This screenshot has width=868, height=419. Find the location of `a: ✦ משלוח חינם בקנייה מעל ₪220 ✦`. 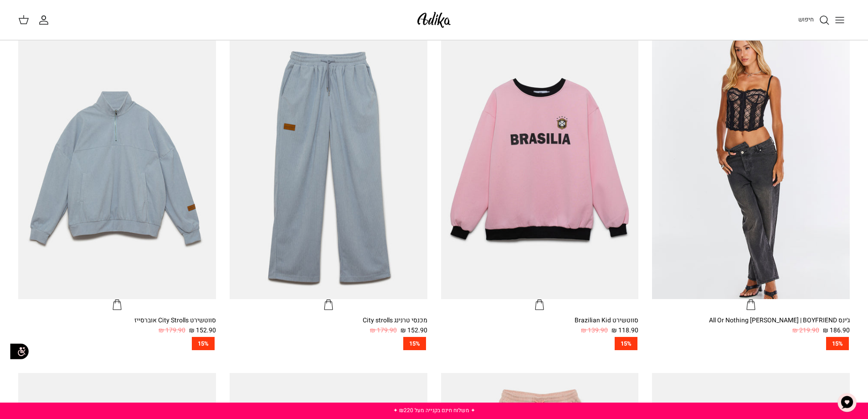

a: ✦ משלוח חינם בקנייה מעל ₪220 ✦ is located at coordinates (434, 411).